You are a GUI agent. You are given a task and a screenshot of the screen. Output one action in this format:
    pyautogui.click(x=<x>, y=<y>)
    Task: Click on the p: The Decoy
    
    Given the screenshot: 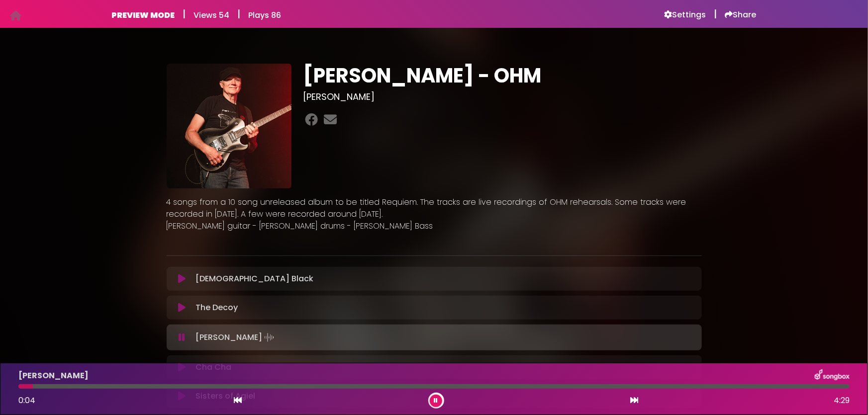 What is the action you would take?
    pyautogui.click(x=216, y=308)
    